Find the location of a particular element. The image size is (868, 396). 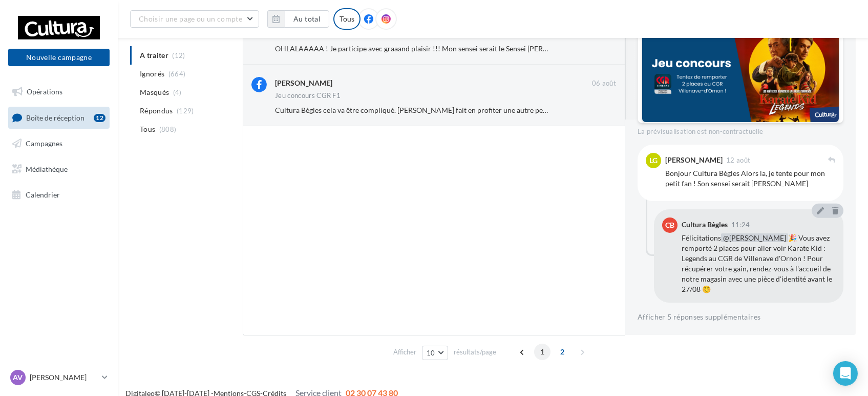

div: Cultura Bègles is located at coordinates (705, 224).